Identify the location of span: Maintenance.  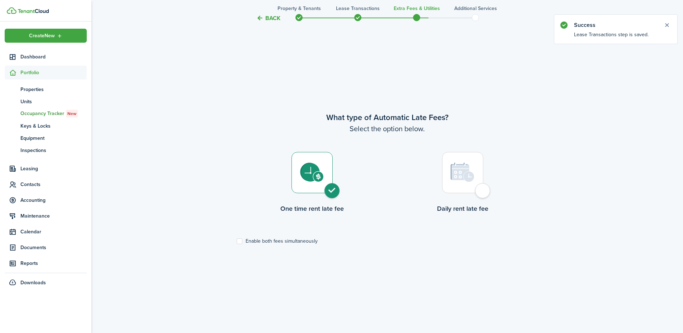
(53, 216).